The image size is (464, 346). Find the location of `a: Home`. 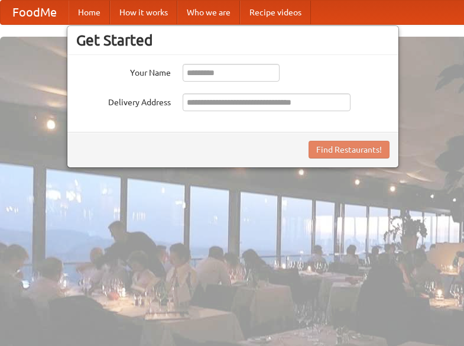

a: Home is located at coordinates (89, 12).